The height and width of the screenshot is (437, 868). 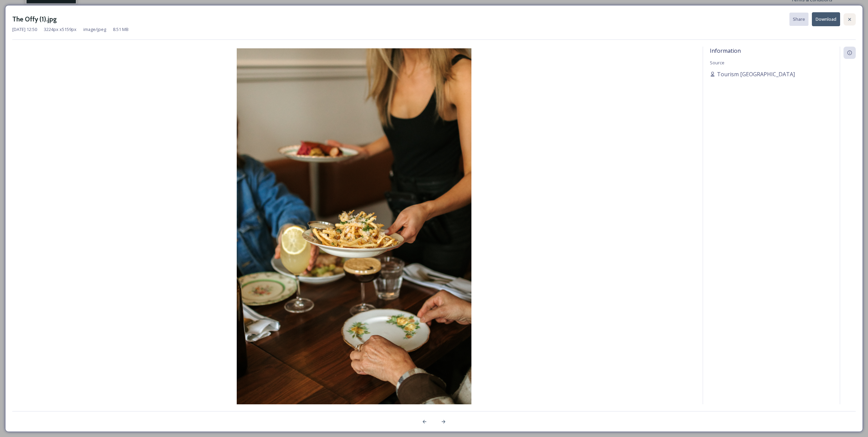 What do you see at coordinates (354, 236) in the screenshot?
I see `img: The%20Offy%20(1).jpg` at bounding box center [354, 236].